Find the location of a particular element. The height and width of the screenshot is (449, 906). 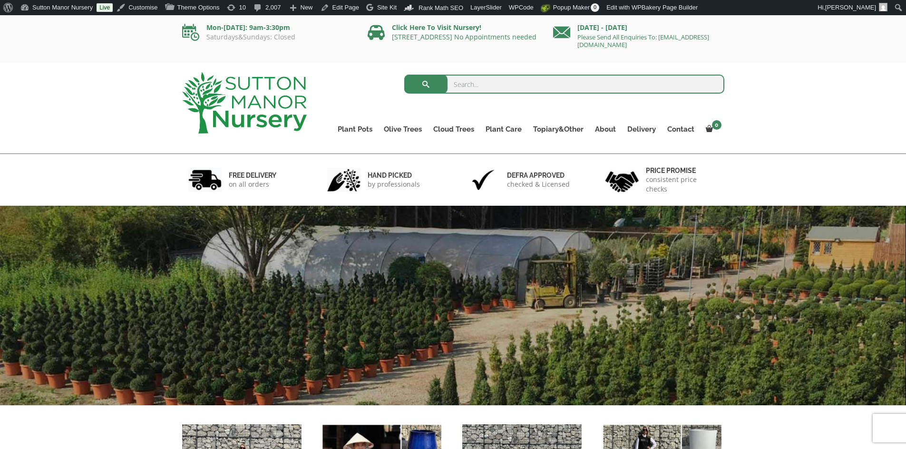

h6: Price promise is located at coordinates (682, 171).